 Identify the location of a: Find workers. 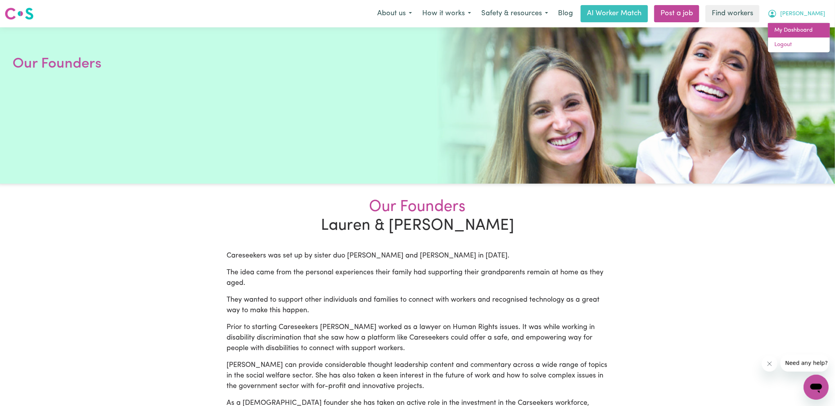
(732, 14).